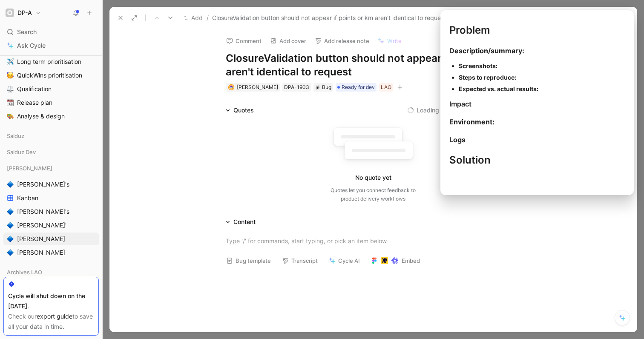 This screenshot has width=644, height=339. What do you see at coordinates (51, 103) in the screenshot?
I see `a: 📆Release plan` at bounding box center [51, 103].